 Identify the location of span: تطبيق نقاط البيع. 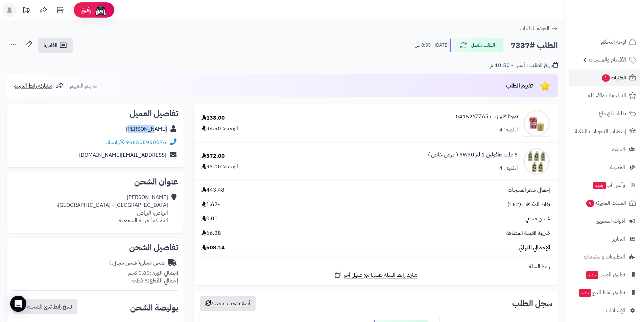
(602, 293).